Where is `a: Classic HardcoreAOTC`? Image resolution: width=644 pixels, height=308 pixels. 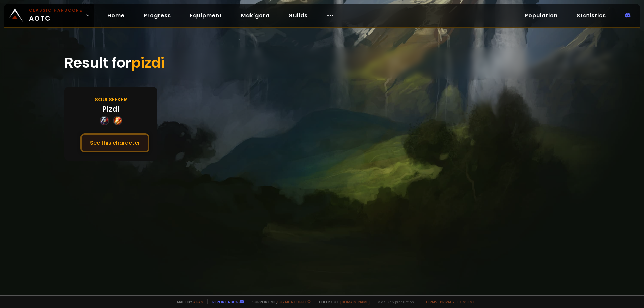
a: Classic HardcoreAOTC is located at coordinates (49, 15).